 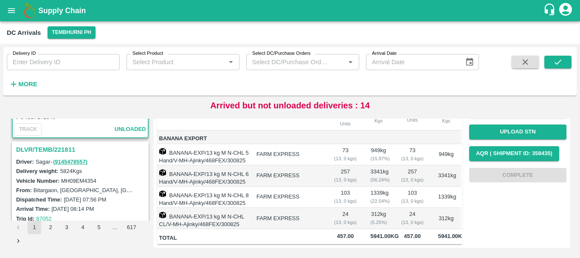 What do you see at coordinates (81, 149) in the screenshot?
I see `h3: DLVR/TEMB/221811` at bounding box center [81, 149].